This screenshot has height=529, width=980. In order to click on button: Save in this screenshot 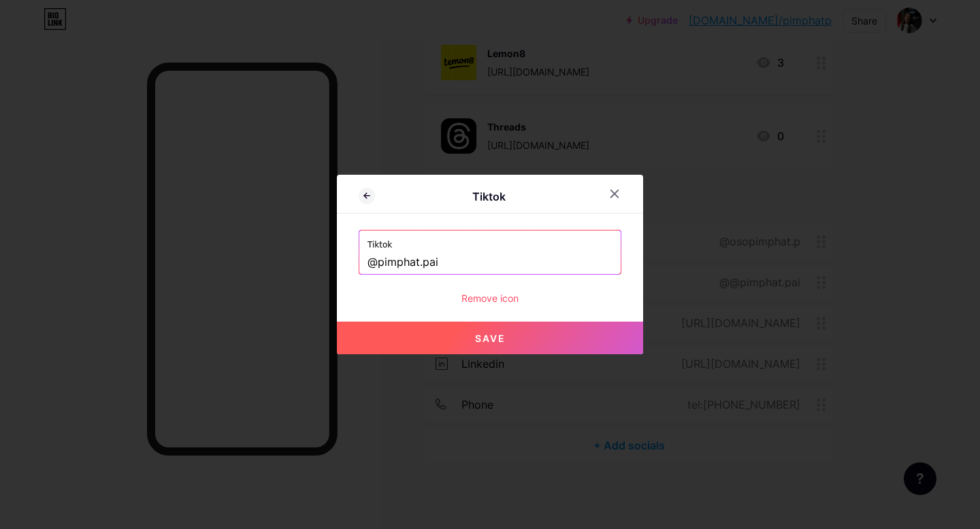, I will do `click(490, 338)`.